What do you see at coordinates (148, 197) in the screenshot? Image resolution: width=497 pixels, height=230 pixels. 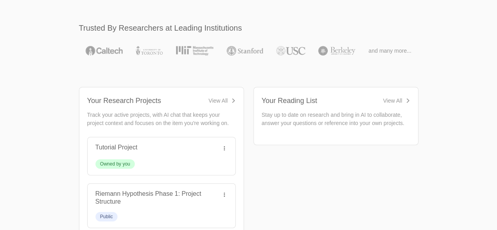 I see `a: Riemann Hypothesis Phase 1: Project Structure` at bounding box center [148, 197].